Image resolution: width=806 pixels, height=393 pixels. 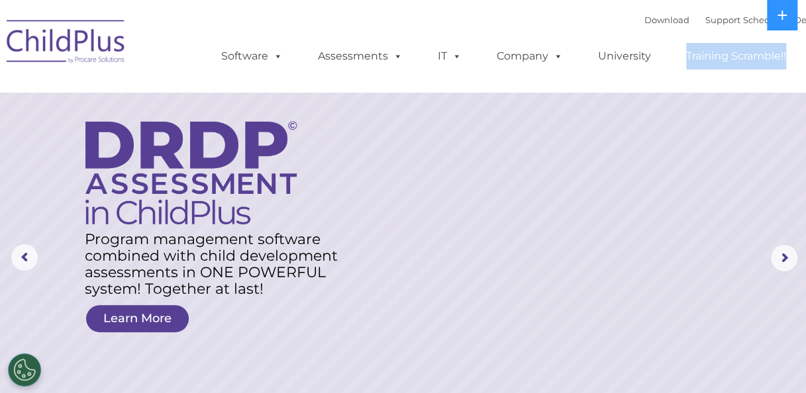 I want to click on a: IT, so click(x=450, y=56).